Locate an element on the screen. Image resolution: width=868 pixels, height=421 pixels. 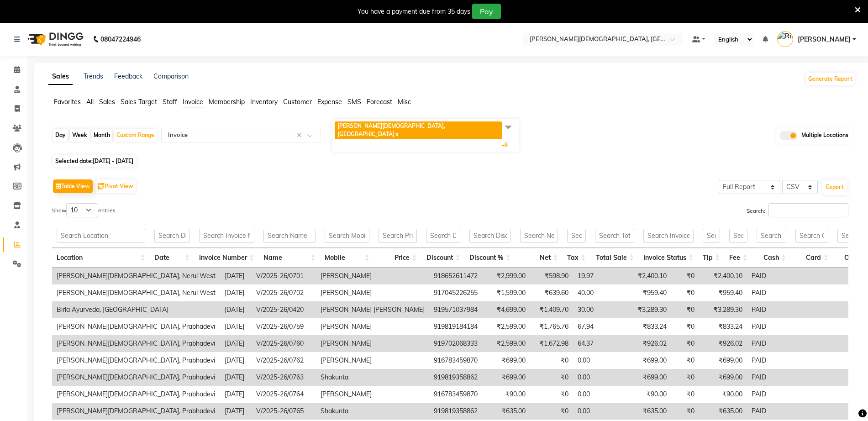
td: ₹3,289.30 is located at coordinates (723, 310).